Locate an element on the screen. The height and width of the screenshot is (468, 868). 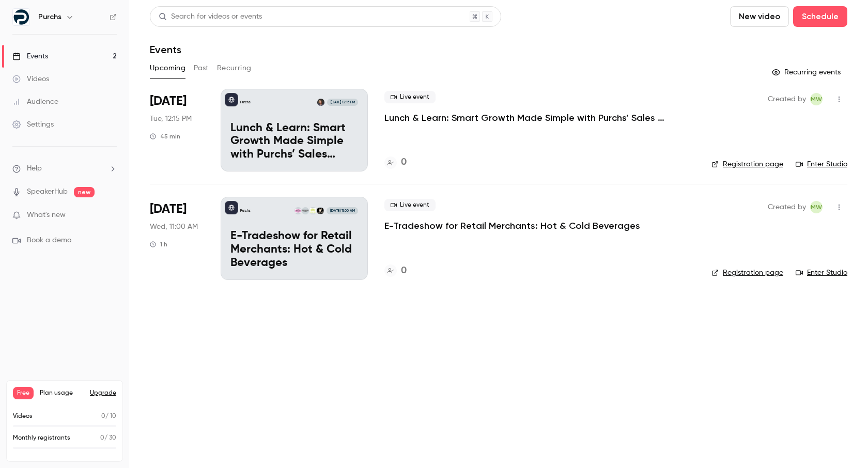
img: Marcia Woods is located at coordinates (321, 102).